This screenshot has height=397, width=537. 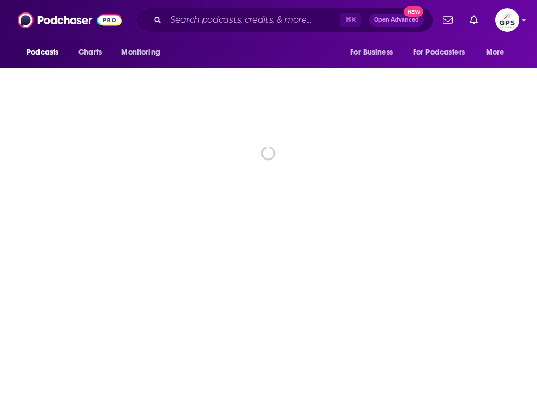 What do you see at coordinates (90, 53) in the screenshot?
I see `span: Charts` at bounding box center [90, 53].